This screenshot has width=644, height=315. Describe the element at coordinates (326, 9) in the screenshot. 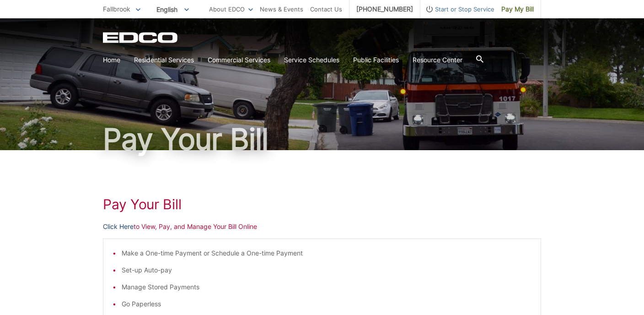

I see `a: Contact Us` at that location.